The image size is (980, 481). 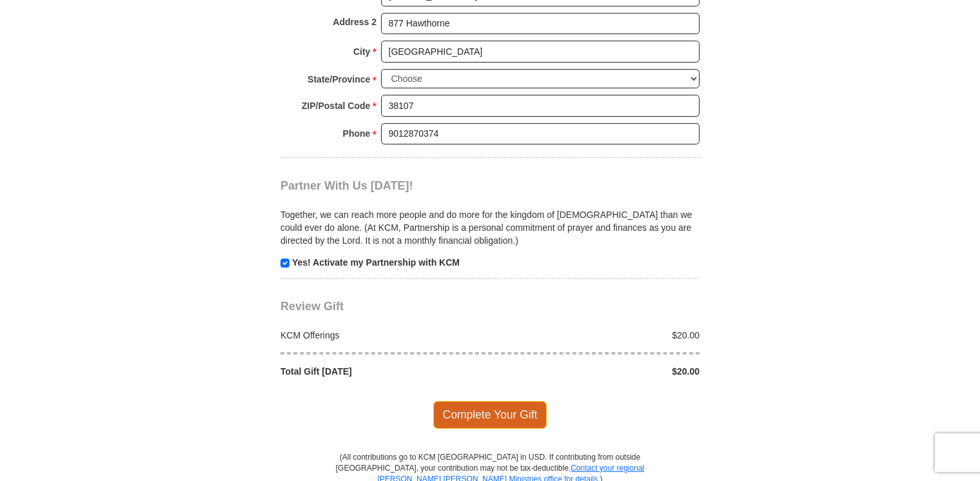 What do you see at coordinates (362, 52) in the screenshot?
I see `strong: City` at bounding box center [362, 52].